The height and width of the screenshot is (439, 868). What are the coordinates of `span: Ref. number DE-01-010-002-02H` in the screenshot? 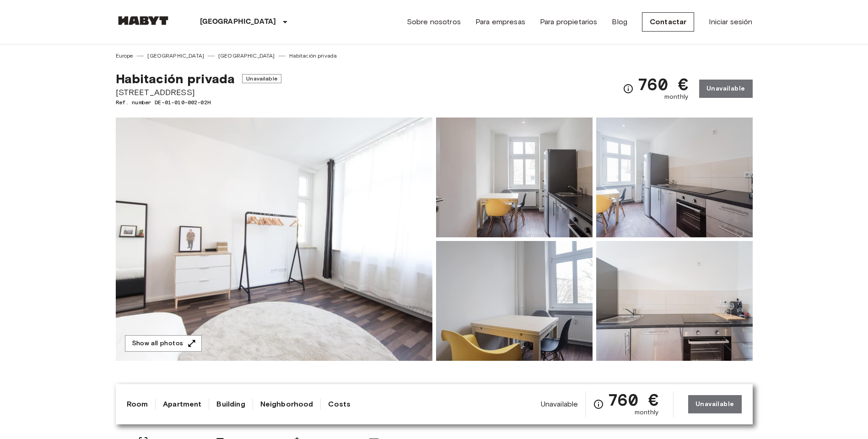 It's located at (198, 103).